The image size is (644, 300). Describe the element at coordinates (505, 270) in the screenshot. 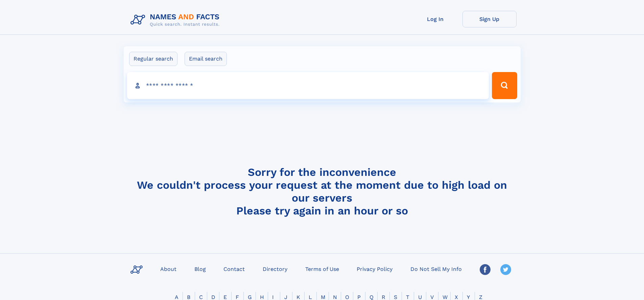

I see `img: Twitter` at that location.